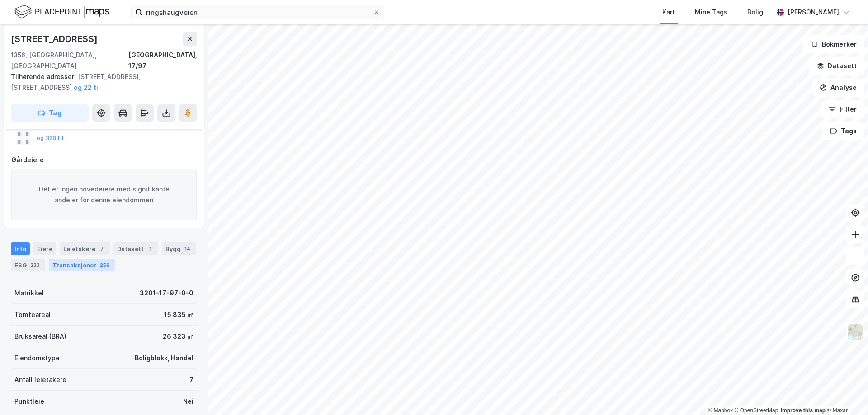 The height and width of the screenshot is (415, 868). Describe the element at coordinates (29, 293) in the screenshot. I see `div: Matrikkel` at that location.